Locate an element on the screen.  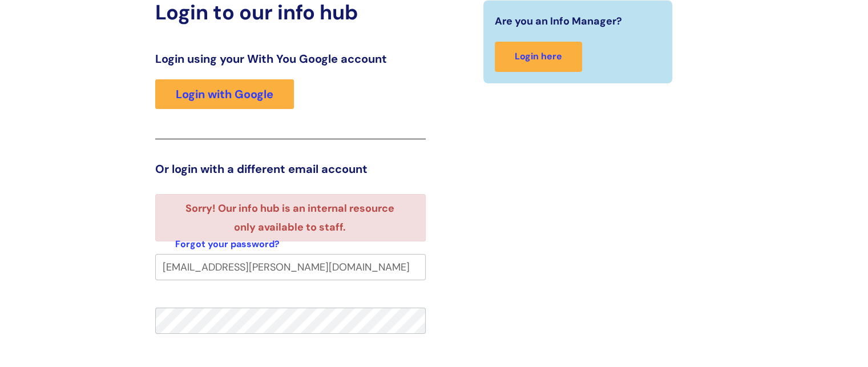
a: Login here is located at coordinates (538, 57).